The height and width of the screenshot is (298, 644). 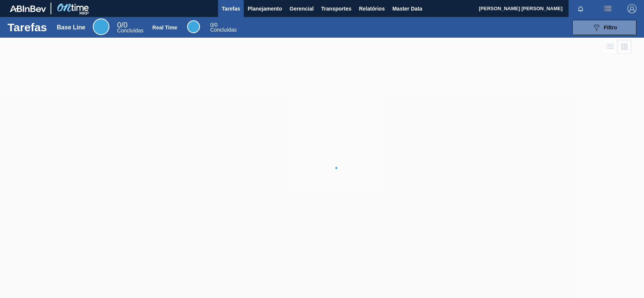 I want to click on button: Notificações, so click(x=581, y=8).